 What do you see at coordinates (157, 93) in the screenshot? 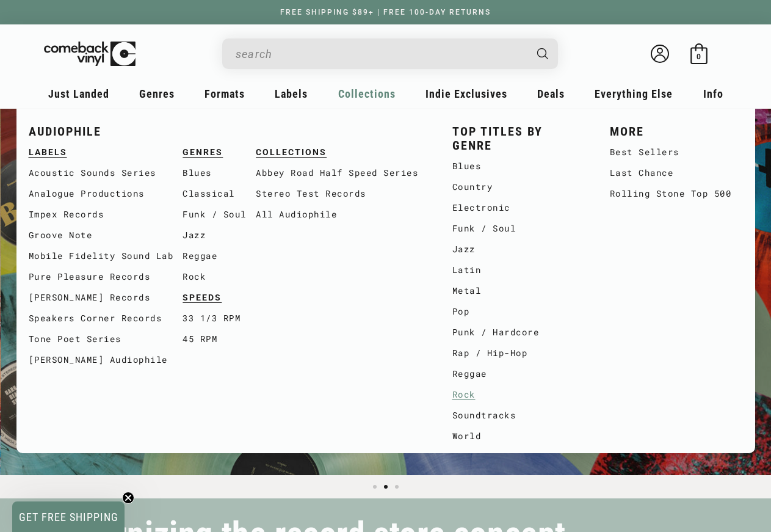
I see `span: Genres` at bounding box center [157, 93].